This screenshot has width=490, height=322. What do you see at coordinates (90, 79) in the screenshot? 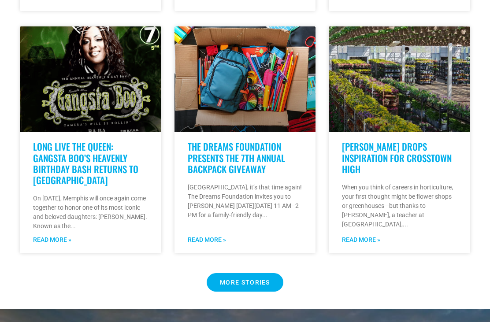
I see `a: Flyer for the 3rd Annual Heavenly B-Day Bash honoring gangsta boo, featuring her photo, full even...` at bounding box center [90, 79].